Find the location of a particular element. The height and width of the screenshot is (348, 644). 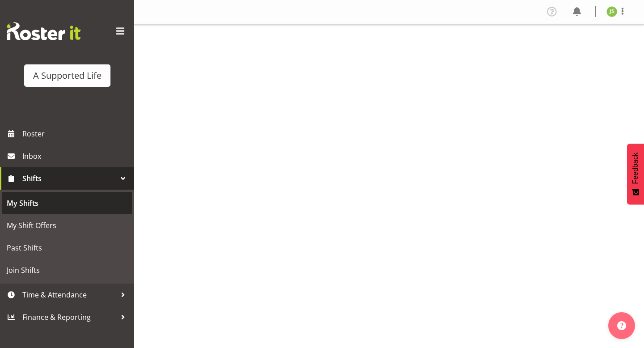

a: Past Shifts is located at coordinates (67, 248).